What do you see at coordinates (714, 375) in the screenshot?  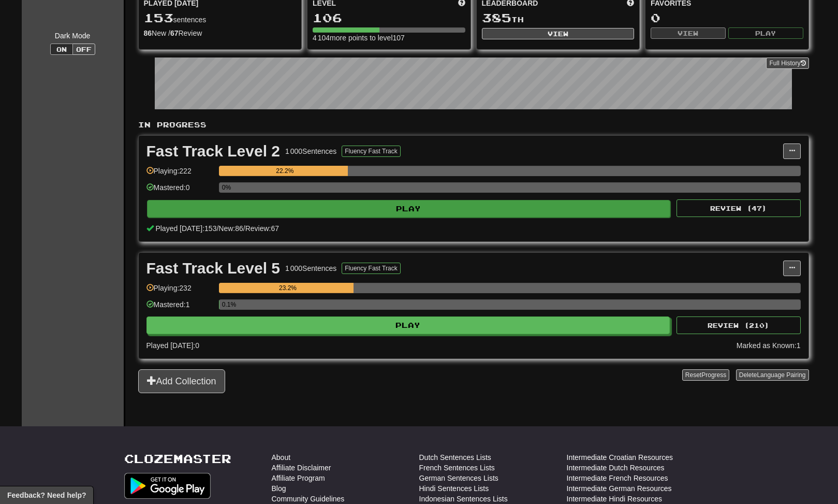 I see `span: Progress` at bounding box center [714, 375].